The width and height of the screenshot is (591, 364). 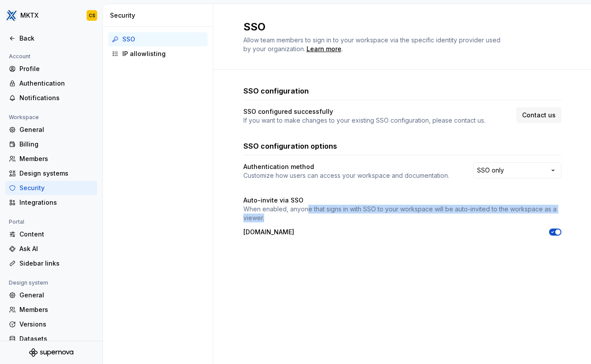 What do you see at coordinates (57, 263) in the screenshot?
I see `div: Sidebar links` at bounding box center [57, 263].